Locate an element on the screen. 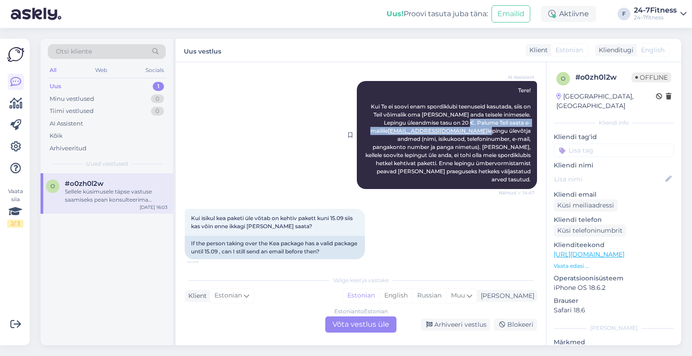 This screenshot has height=356, width=692. div: Klienditugi is located at coordinates (614, 50).